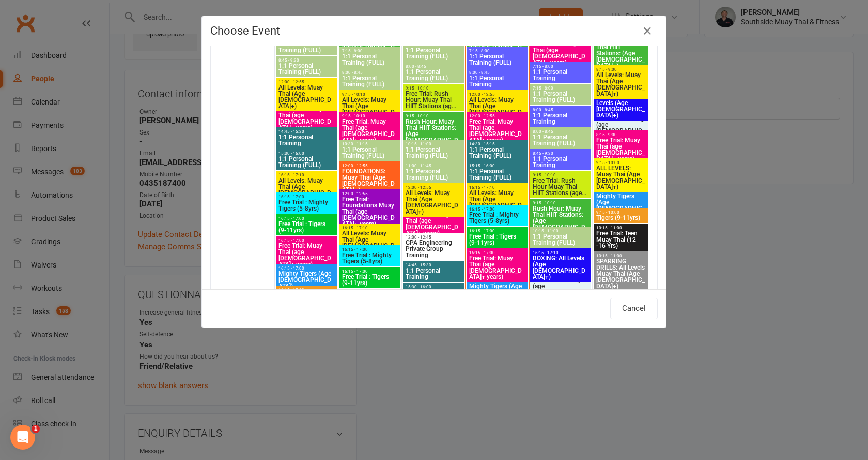 Image resolution: width=868 pixels, height=460 pixels. I want to click on span: 10:30 - 11:15, so click(370, 144).